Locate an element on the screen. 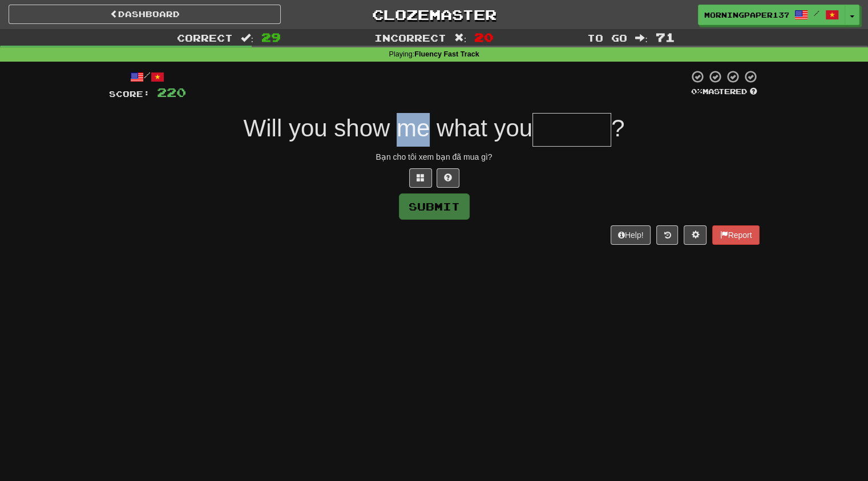  a: Clozemaster is located at coordinates (434, 14).